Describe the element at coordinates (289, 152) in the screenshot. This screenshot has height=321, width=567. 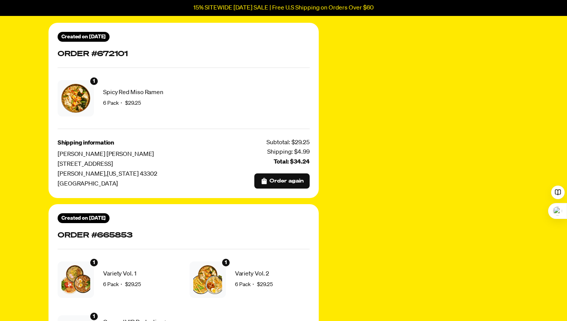
I see `div: Shipping: $4.99` at that location.